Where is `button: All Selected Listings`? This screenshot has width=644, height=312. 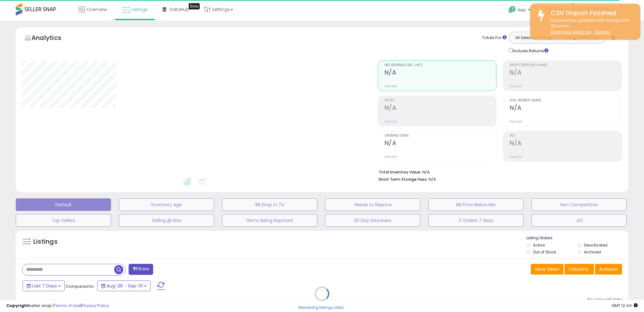
button: All Selected Listings is located at coordinates (534, 38).